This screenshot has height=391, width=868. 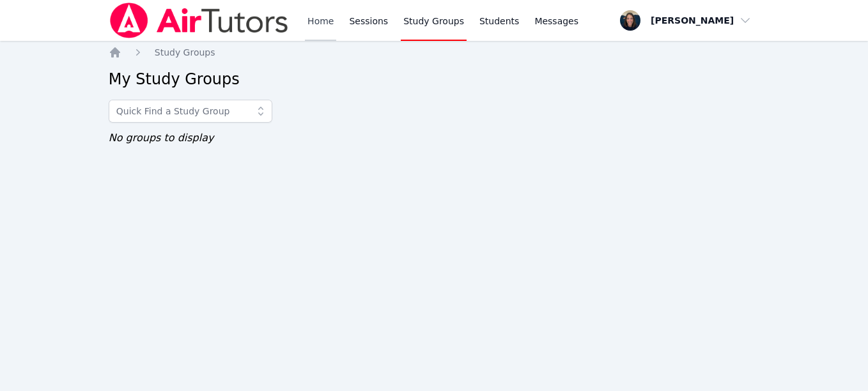 I want to click on a: Study Groups, so click(x=185, y=53).